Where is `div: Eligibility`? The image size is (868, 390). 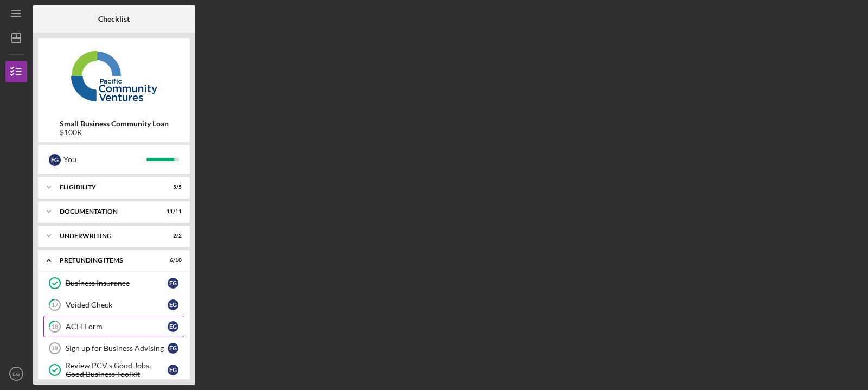 div: Eligibility is located at coordinates (107, 187).